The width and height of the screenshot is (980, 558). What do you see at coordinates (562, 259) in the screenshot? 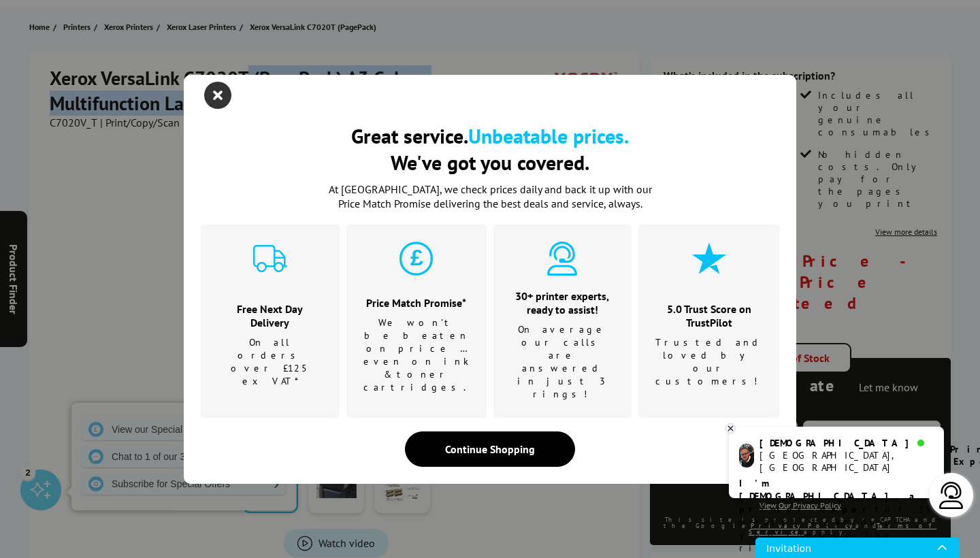
I see `img: expert-cyan.svg` at bounding box center [562, 259].